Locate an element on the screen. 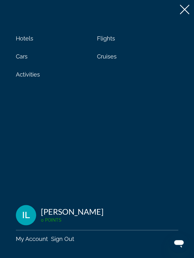 The height and width of the screenshot is (258, 194). a: Cruises is located at coordinates (107, 56).